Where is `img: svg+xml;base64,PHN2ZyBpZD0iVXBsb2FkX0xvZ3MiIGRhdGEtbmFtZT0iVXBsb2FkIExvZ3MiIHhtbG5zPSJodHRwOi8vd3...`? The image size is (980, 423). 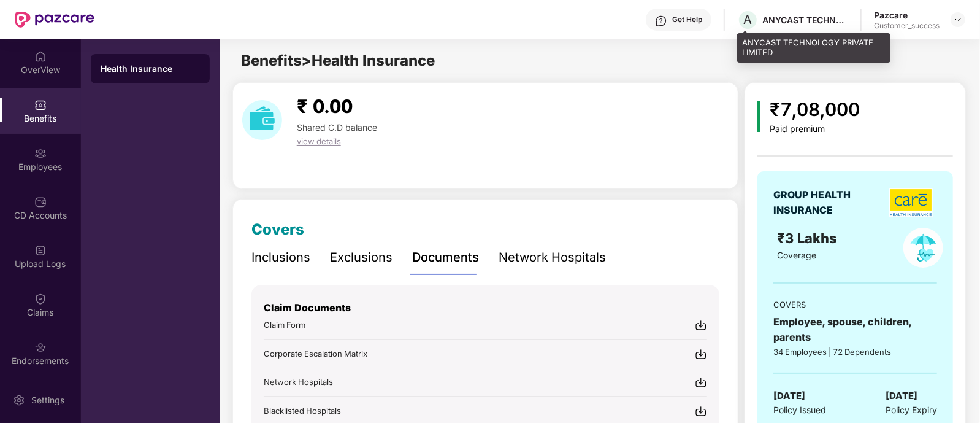 img: svg+xml;base64,PHN2ZyBpZD0iVXBsb2FkX0xvZ3MiIGRhdGEtbmFtZT0iVXBsb2FkIExvZ3MiIHhtbG5zPSJodHRwOi8vd3... is located at coordinates (40, 250).